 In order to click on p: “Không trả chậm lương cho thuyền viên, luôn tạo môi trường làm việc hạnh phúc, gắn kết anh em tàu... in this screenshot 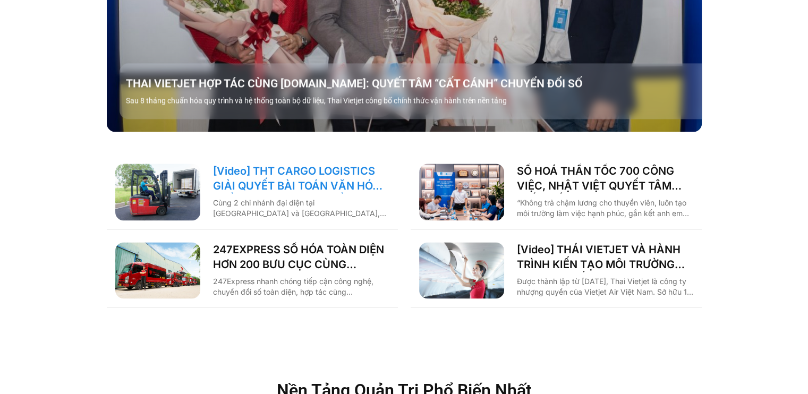, I will do `click(605, 208)`.